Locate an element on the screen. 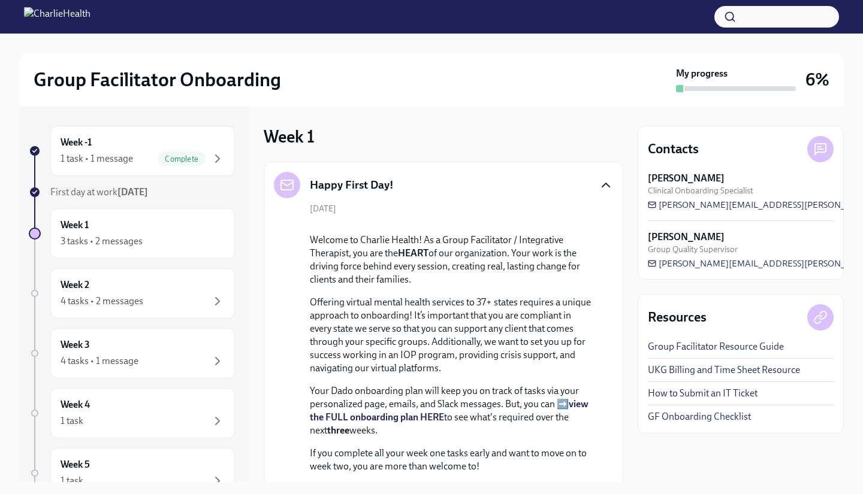 The image size is (863, 494). h6: Week 1 is located at coordinates (74, 225).